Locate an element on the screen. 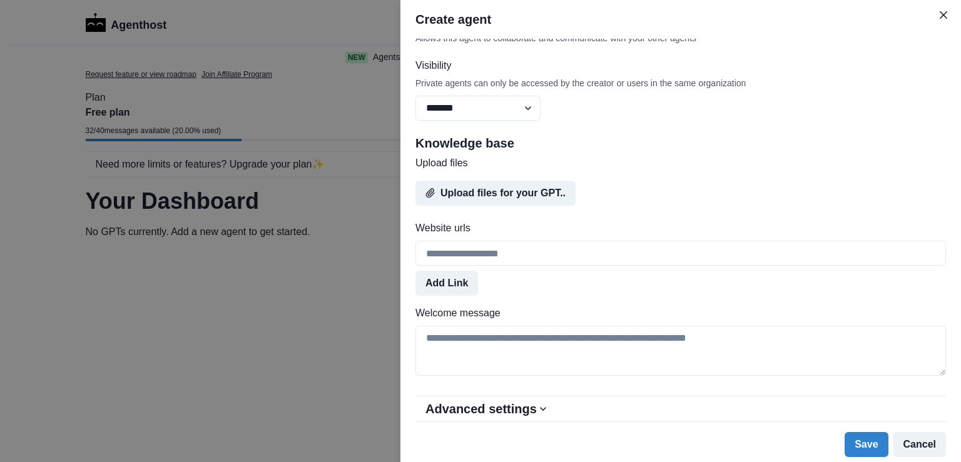 The height and width of the screenshot is (462, 961). h2: Advanced settings is located at coordinates (481, 409).